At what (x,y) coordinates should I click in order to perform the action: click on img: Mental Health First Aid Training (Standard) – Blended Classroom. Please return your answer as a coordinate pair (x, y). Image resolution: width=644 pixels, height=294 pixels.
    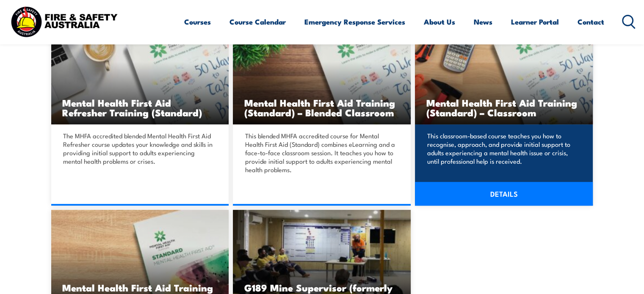
    Looking at the image, I should click on (322, 74).